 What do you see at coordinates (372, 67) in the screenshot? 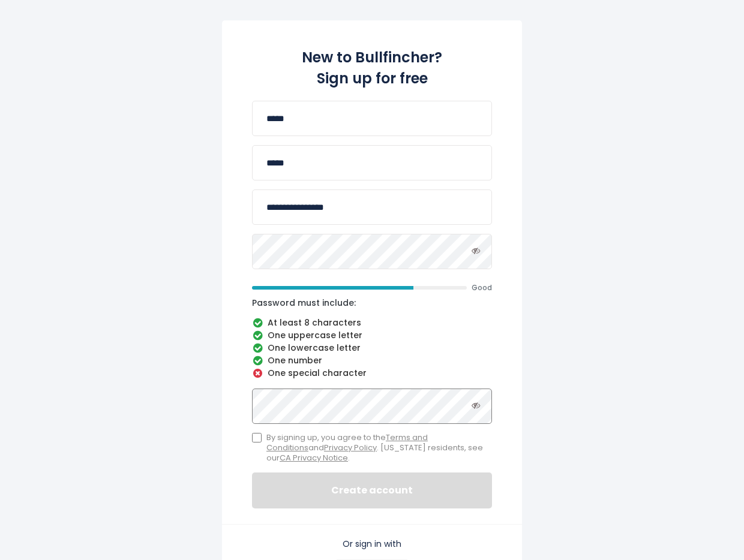
I see `h2: New to Bullfincher? Sign up for free` at bounding box center [372, 67].